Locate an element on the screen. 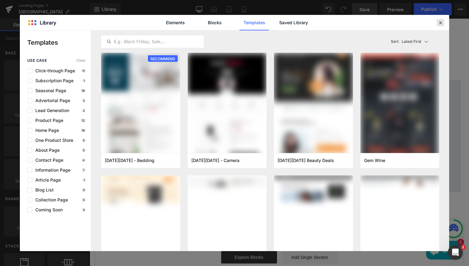 The width and height of the screenshot is (469, 266). p: When would you like to visit?: is located at coordinates (97, 135).